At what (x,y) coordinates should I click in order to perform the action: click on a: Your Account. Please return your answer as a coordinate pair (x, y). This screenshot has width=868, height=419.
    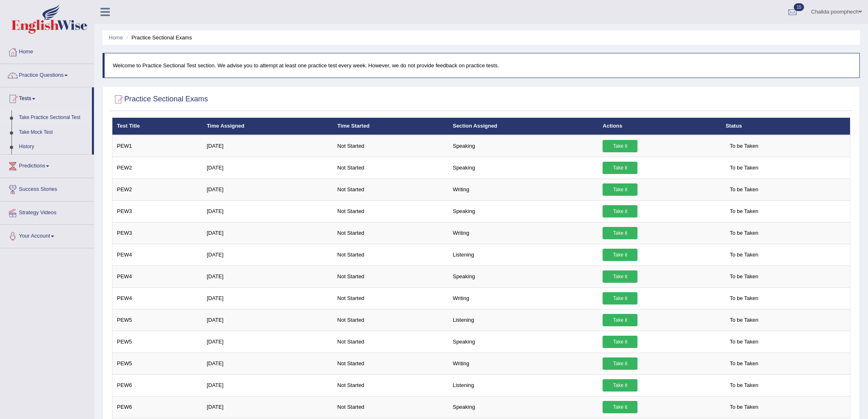
    Looking at the image, I should click on (47, 235).